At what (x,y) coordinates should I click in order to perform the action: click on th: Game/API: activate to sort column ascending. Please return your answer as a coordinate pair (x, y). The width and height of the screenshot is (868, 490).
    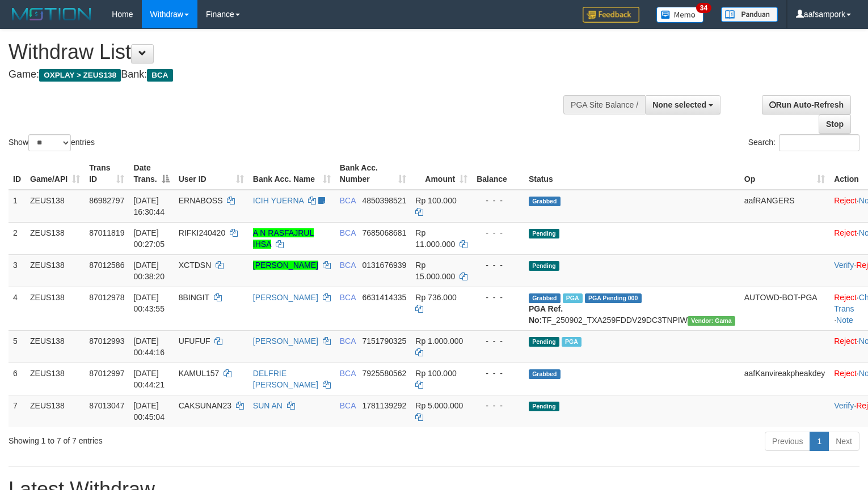
    Looking at the image, I should click on (55, 173).